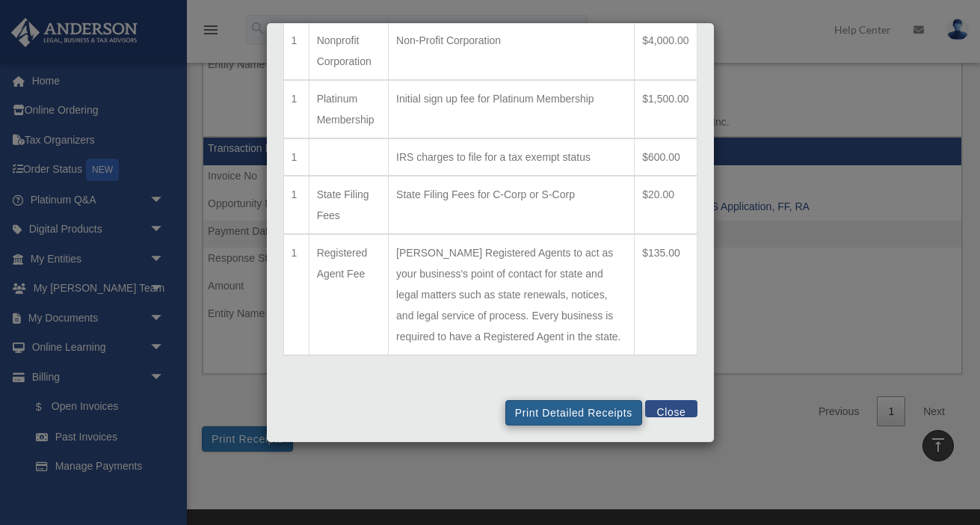 The image size is (980, 525). What do you see at coordinates (573, 413) in the screenshot?
I see `button: Print Detailed Receipts` at bounding box center [573, 413].